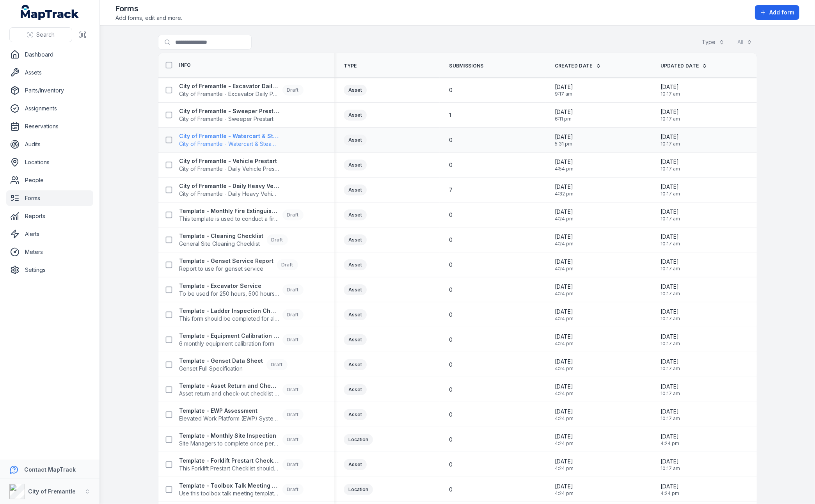 The height and width of the screenshot is (504, 815). What do you see at coordinates (49, 180) in the screenshot?
I see `a: People` at bounding box center [49, 180].